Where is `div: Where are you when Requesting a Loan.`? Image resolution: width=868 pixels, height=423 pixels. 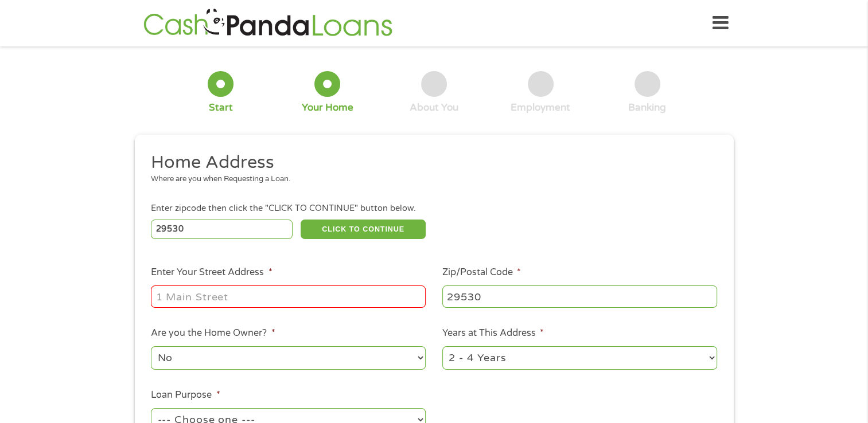
div: Where are you when Requesting a Loan. is located at coordinates (430, 180).